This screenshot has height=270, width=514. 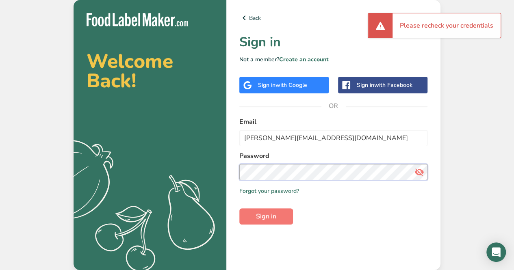 What do you see at coordinates (333, 59) in the screenshot?
I see `p: Not a member?` at bounding box center [333, 59].